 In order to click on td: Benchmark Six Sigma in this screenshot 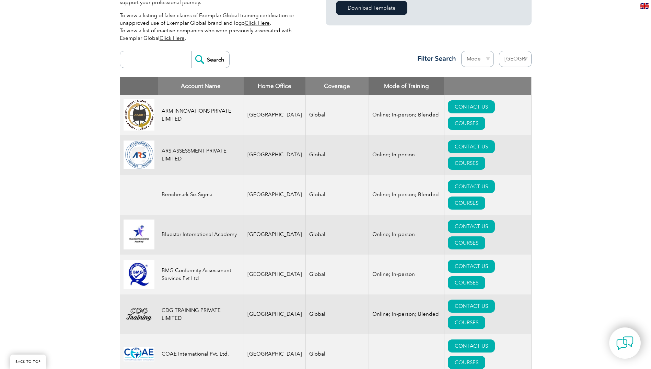, I will do `click(201, 195)`.